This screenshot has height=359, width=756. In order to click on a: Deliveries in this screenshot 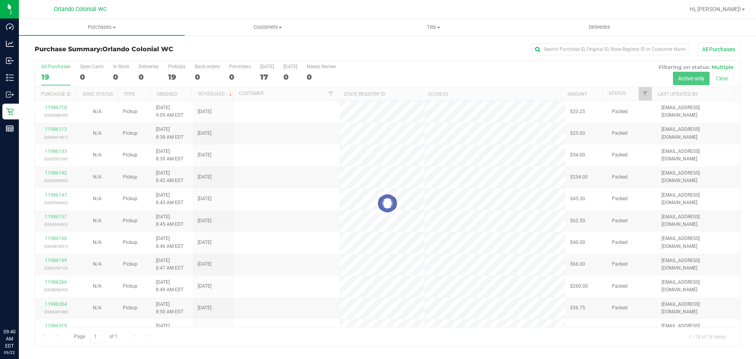, I will do `click(600, 27)`.